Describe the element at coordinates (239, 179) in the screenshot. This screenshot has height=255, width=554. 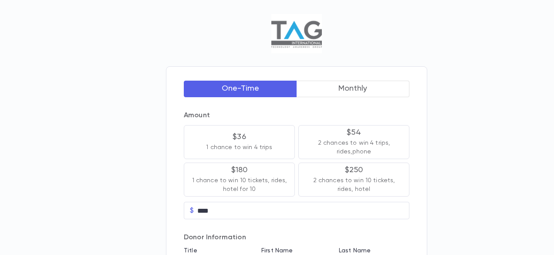
I see `button: $1801 chance to win 10 tickets, rides, hotel for 10` at that location.